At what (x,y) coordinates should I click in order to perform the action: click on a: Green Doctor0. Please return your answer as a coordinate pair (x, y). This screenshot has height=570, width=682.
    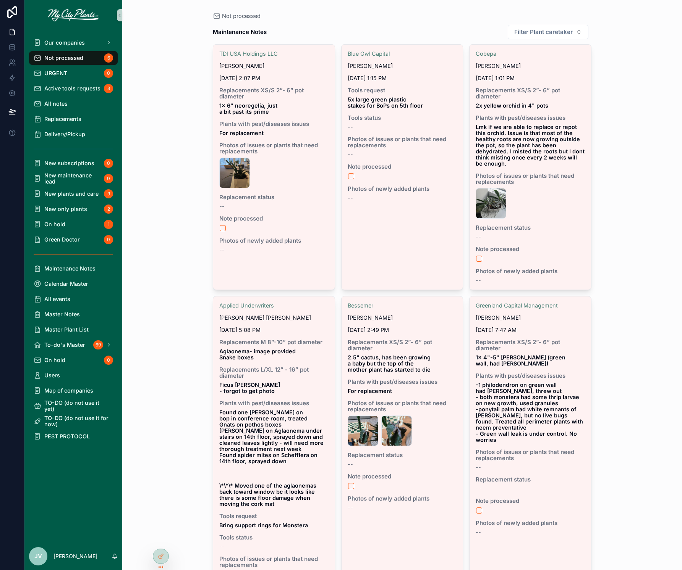
    Looking at the image, I should click on (73, 240).